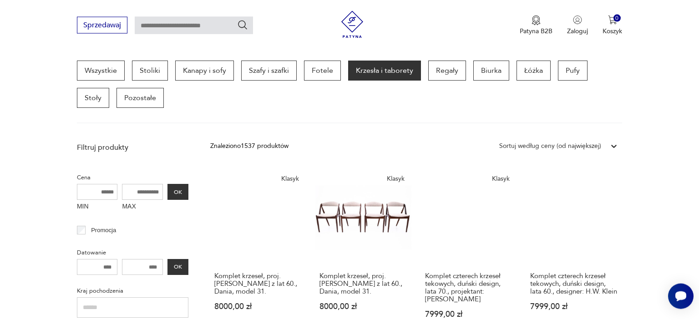 Image resolution: width=699 pixels, height=320 pixels. What do you see at coordinates (102, 25) in the screenshot?
I see `button: Sprzedawaj` at bounding box center [102, 25].